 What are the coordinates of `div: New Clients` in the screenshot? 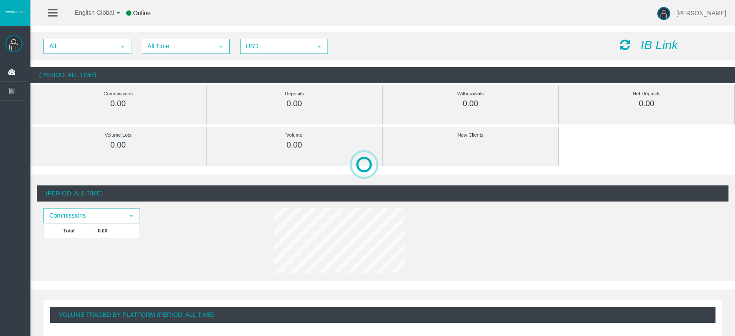 It's located at (470, 135).